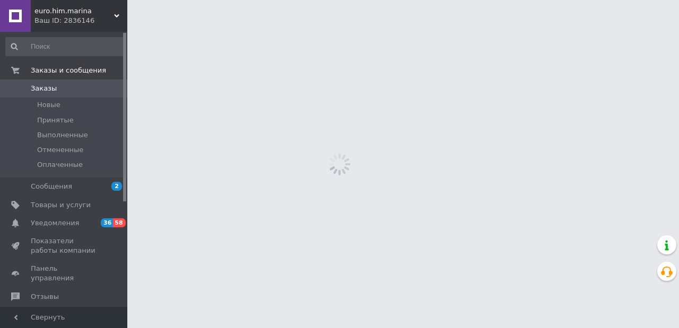 This screenshot has width=679, height=328. What do you see at coordinates (81, 21) in the screenshot?
I see `div: Ваш ID: 2836146` at bounding box center [81, 21].